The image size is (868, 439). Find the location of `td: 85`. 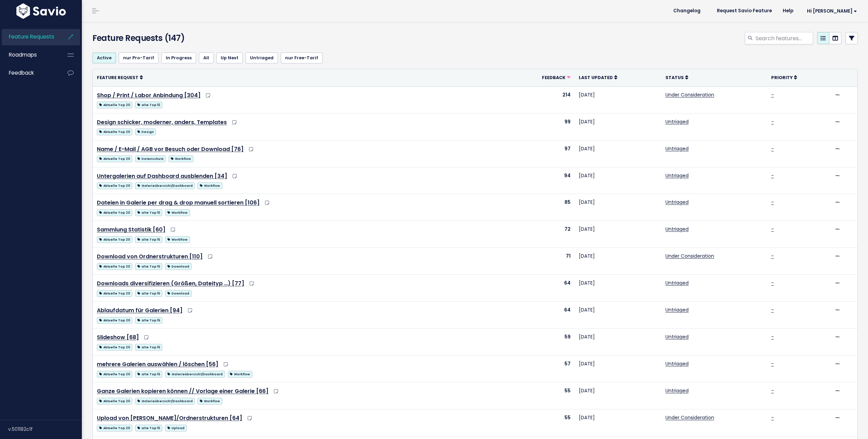

td: 85 is located at coordinates (541, 207).